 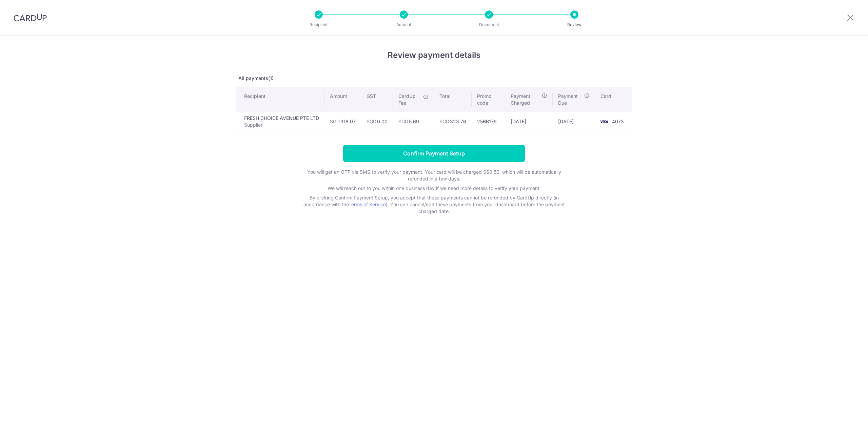 I want to click on span: Payment Charged, so click(x=525, y=100).